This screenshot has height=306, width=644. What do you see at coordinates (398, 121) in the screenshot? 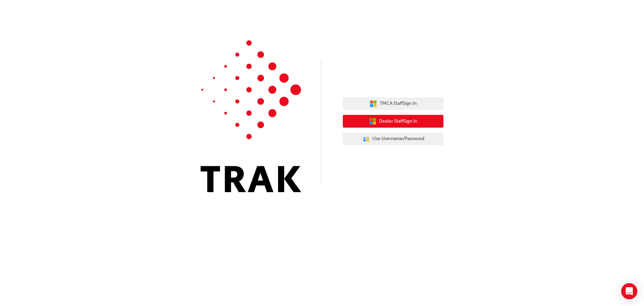
I see `span: Dealer Staff Sign In` at bounding box center [398, 121].